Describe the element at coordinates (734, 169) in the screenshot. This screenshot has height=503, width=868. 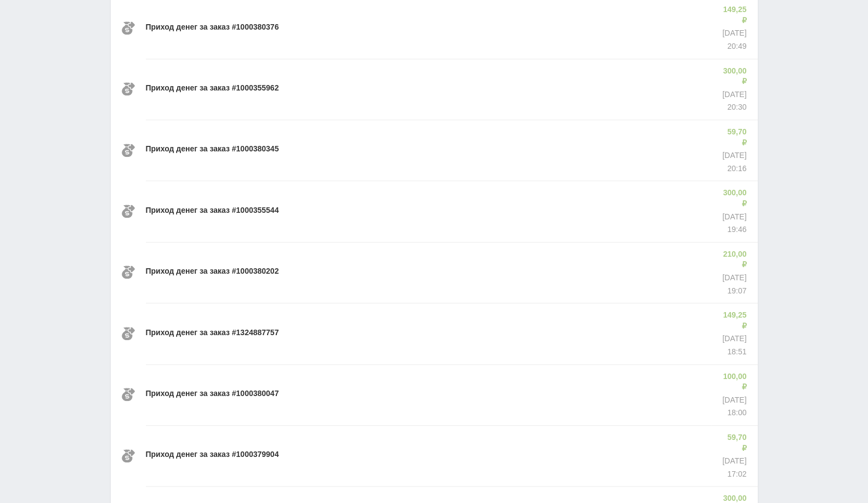
I see `p: 20:16` at that location.